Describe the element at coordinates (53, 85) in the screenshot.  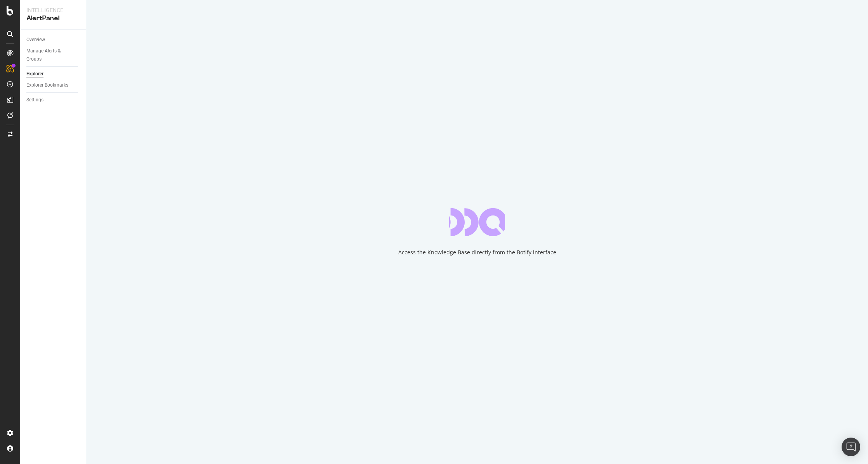
I see `a: Explorer Bookmarks` at that location.